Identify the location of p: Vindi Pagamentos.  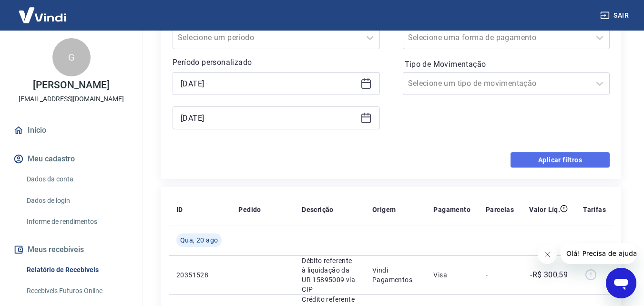
(395, 275).